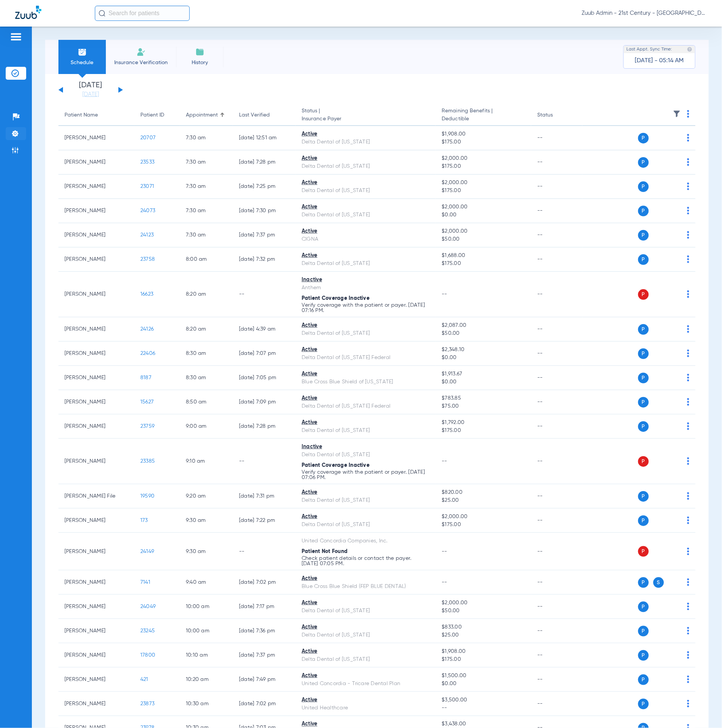  What do you see at coordinates (16, 37) in the screenshot?
I see `img: hamburger-icon` at bounding box center [16, 37].